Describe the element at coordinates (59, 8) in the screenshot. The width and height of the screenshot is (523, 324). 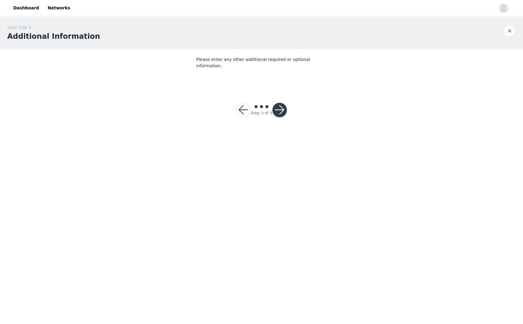
I see `a: Networks` at that location.